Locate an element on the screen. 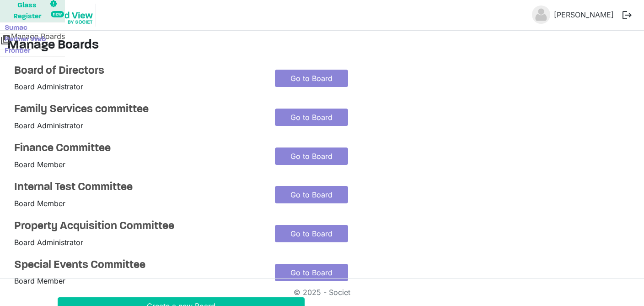 This screenshot has height=306, width=644. a: Property Acquisition Committee is located at coordinates (138, 226).